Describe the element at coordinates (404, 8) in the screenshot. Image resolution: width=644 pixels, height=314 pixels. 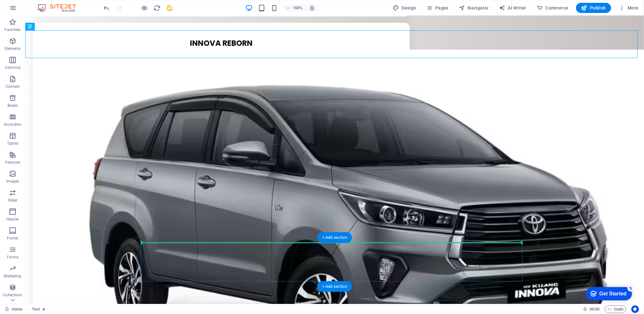
I see `button: Design` at that location.